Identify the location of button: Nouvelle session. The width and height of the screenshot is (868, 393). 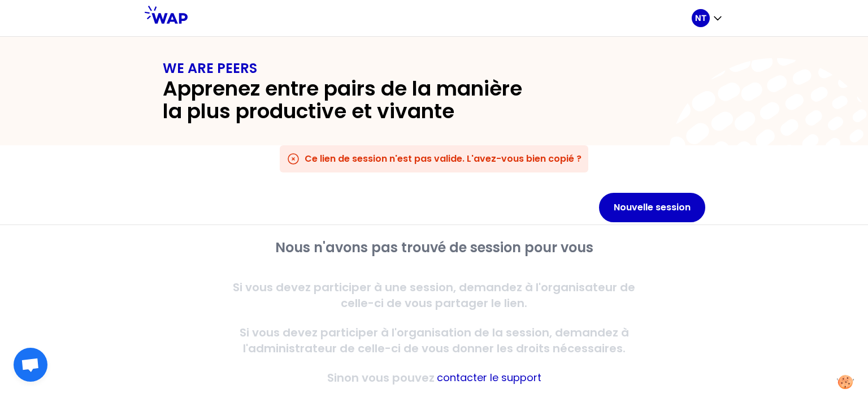
(652, 207).